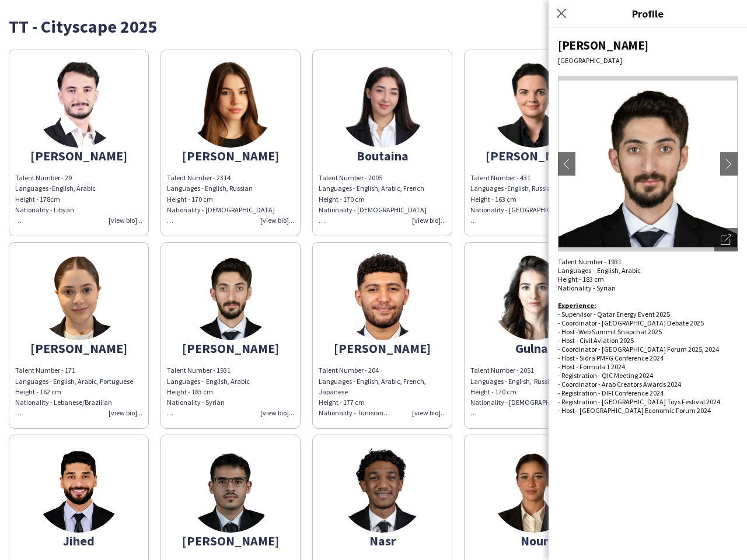 The width and height of the screenshot is (747, 560). What do you see at coordinates (534, 104) in the screenshot?
I see `img: thumb-2e773132-ef44-479f-9502-58c033076bc2.png` at bounding box center [534, 104].